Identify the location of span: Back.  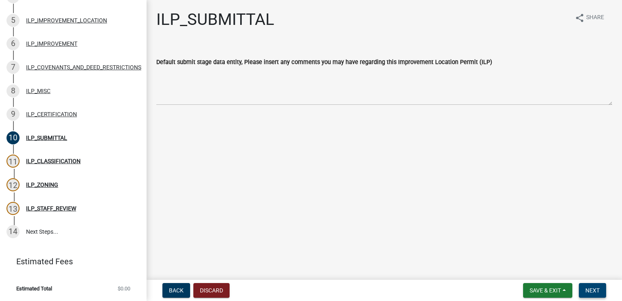
(176, 290).